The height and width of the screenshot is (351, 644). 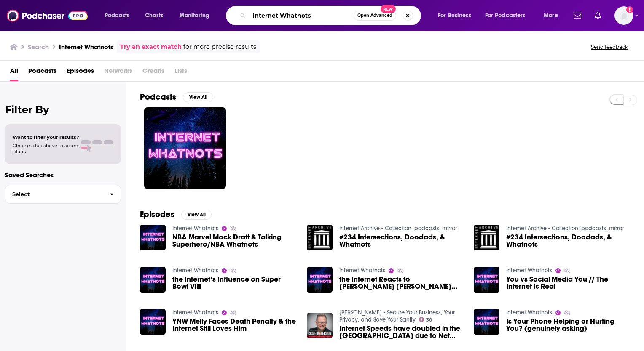 What do you see at coordinates (47, 15) in the screenshot?
I see `img: Podchaser - Follow, Share and Rate Podcasts` at bounding box center [47, 15].